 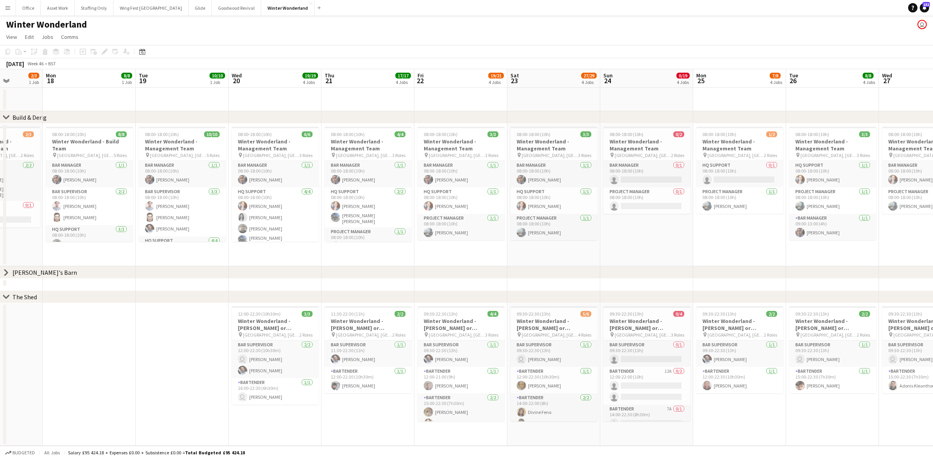 What do you see at coordinates (20, 453) in the screenshot?
I see `button: Budgeted` at bounding box center [20, 453].